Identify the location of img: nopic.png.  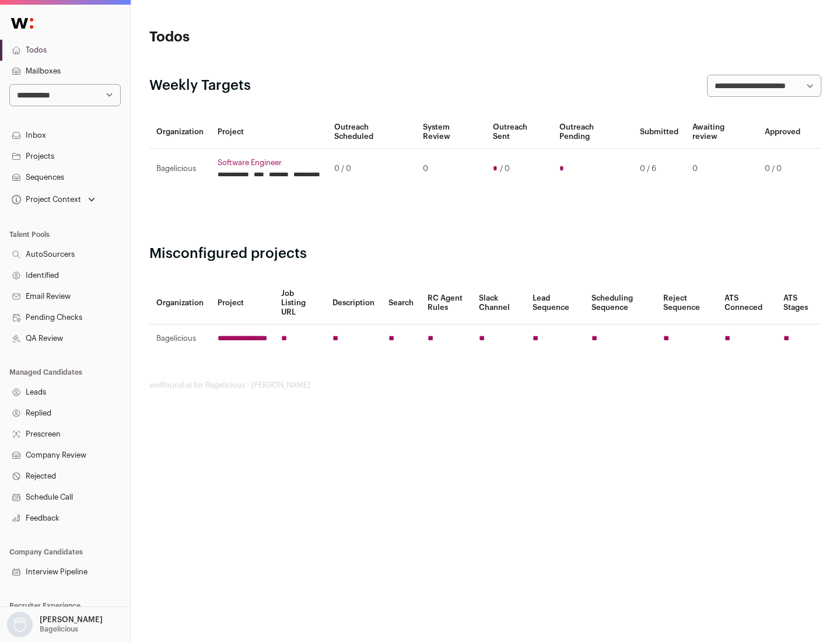
(20, 624).